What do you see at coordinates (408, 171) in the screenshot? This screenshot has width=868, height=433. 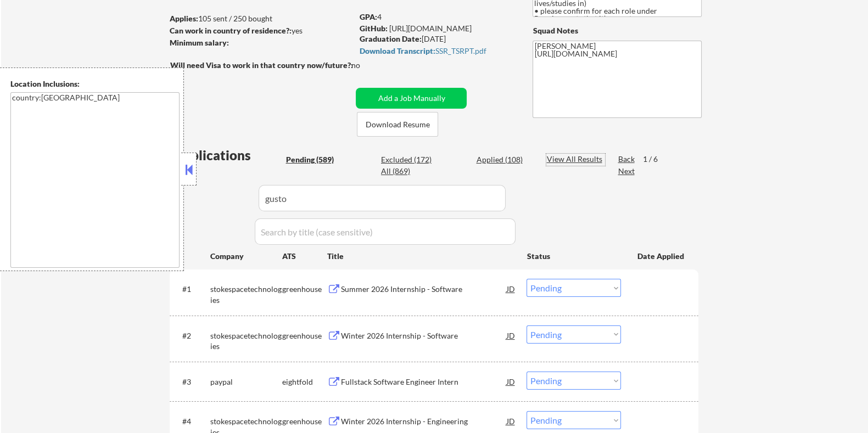 I see `div: All (869)` at bounding box center [408, 171].